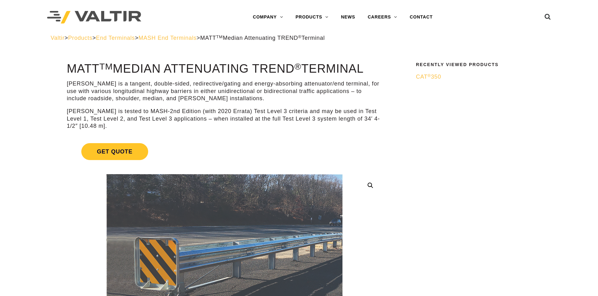 The height and width of the screenshot is (296, 598). Describe the element at coordinates (114, 152) in the screenshot. I see `span: Get Quote` at that location.